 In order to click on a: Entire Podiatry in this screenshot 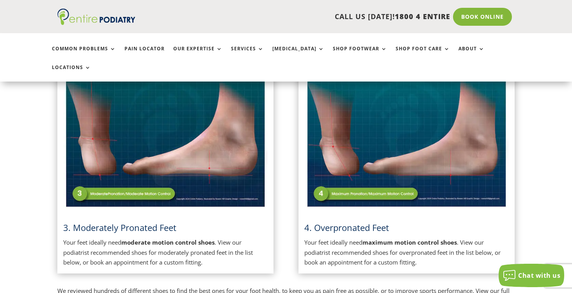, I will do `click(96, 23)`.